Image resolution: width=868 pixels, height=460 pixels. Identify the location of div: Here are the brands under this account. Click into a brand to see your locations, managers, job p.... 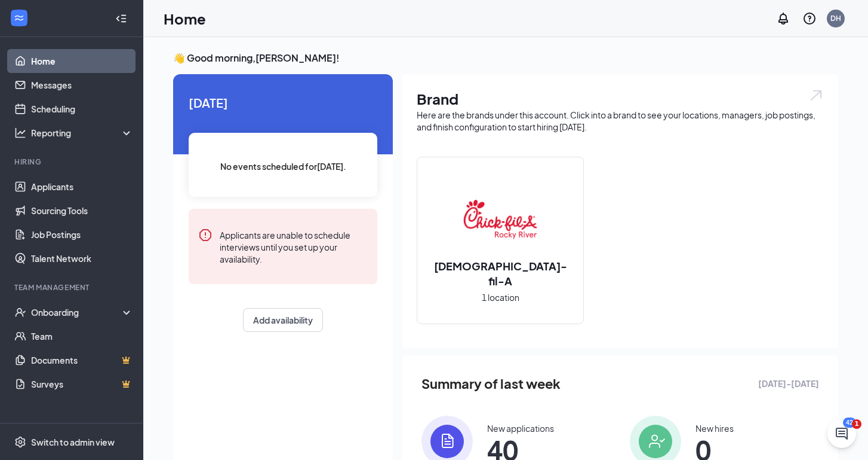
(620, 121).